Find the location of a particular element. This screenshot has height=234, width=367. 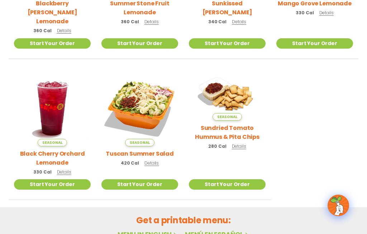

img: Product photo for Sundried Tomato Hummus & Pita Chips is located at coordinates (227, 95).